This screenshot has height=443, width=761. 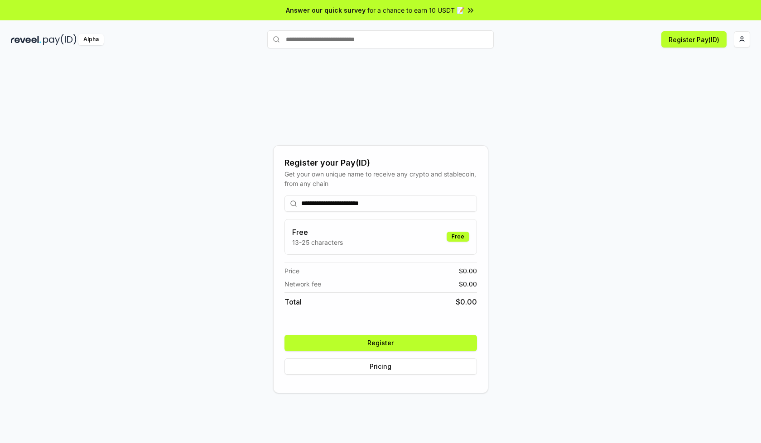 I want to click on span: for a chance to earn 10 USDT 📝, so click(x=416, y=10).